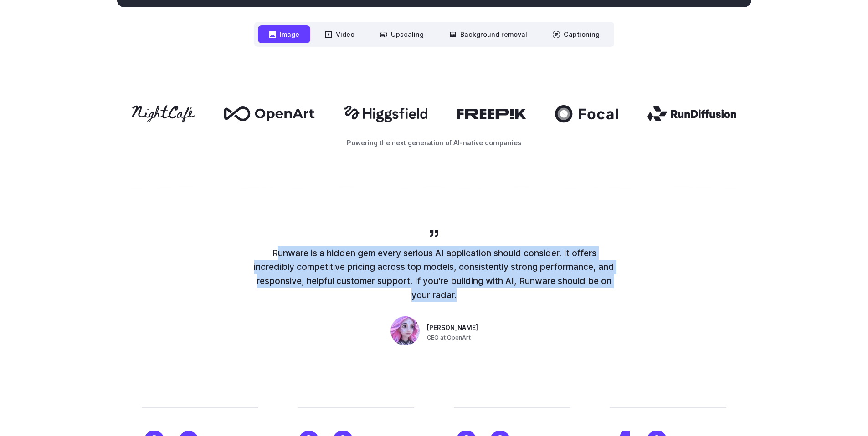 The height and width of the screenshot is (436, 868). What do you see at coordinates (405, 331) in the screenshot?
I see `img: Person` at bounding box center [405, 331].